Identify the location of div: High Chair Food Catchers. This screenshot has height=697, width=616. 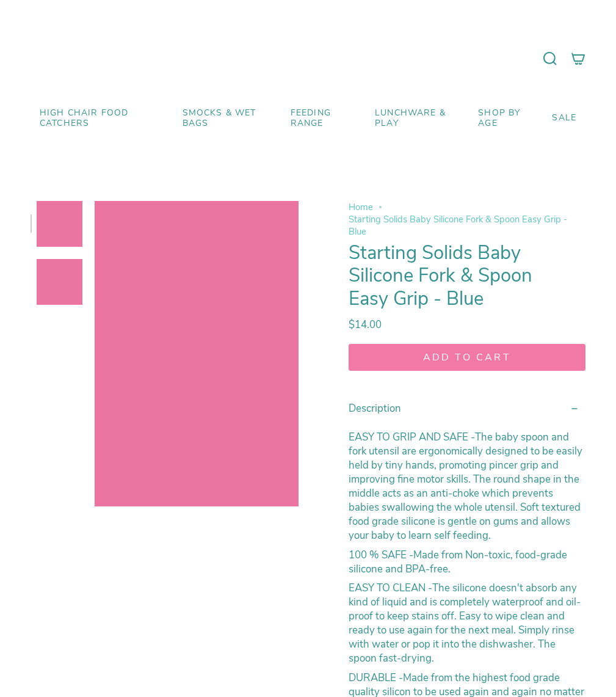
(102, 118).